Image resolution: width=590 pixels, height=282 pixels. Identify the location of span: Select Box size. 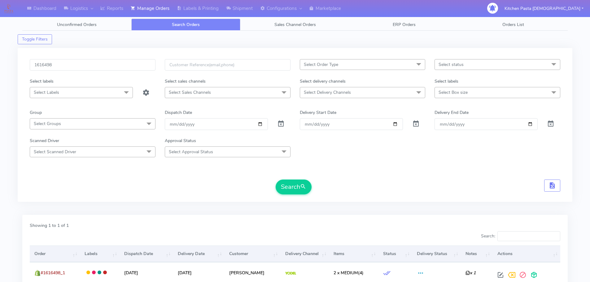
(453, 92).